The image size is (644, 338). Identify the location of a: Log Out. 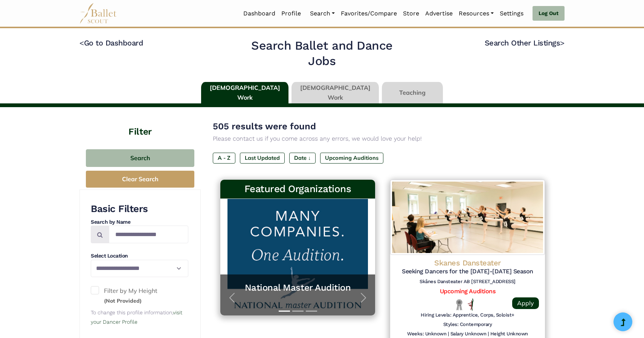
(548, 14).